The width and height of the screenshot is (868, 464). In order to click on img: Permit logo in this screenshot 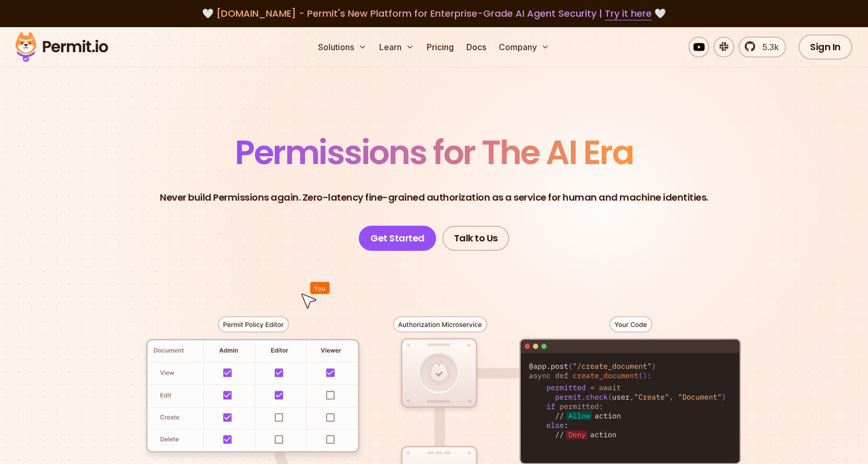, I will do `click(62, 47)`.